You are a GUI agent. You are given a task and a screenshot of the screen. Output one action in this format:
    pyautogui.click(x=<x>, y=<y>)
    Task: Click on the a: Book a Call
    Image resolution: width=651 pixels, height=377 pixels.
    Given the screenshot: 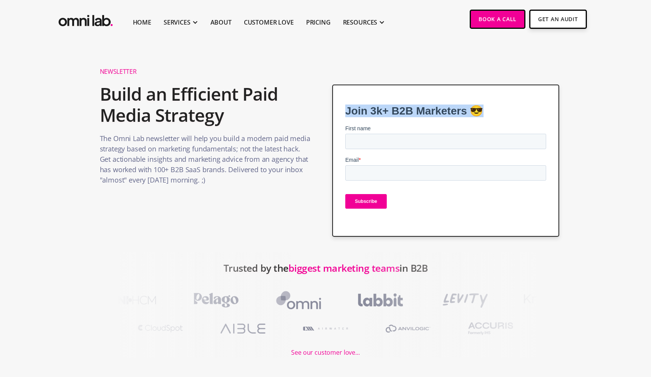 What is the action you would take?
    pyautogui.click(x=497, y=19)
    